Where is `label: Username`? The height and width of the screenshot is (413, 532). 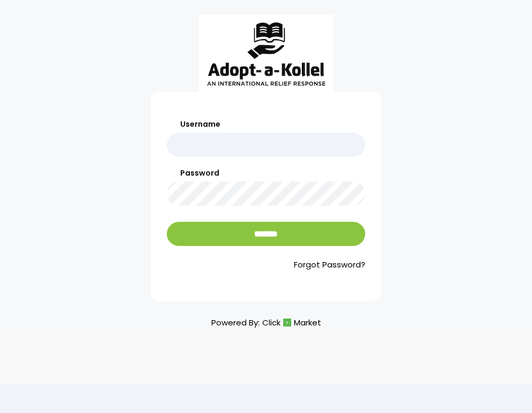 label: Username is located at coordinates (266, 124).